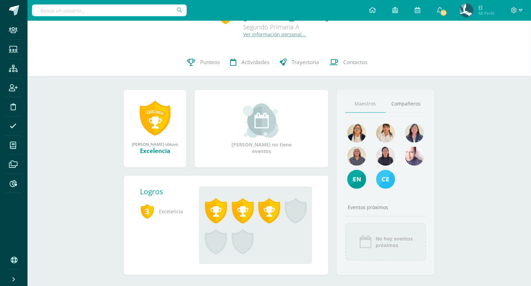 Image resolution: width=531 pixels, height=286 pixels. What do you see at coordinates (255, 62) in the screenshot?
I see `span: Actividades` at bounding box center [255, 62].